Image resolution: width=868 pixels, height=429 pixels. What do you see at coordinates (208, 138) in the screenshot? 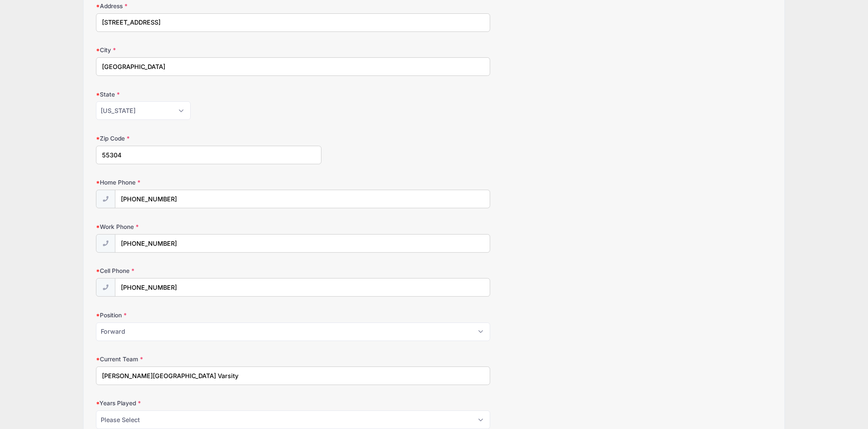
I see `label: Zip Code` at bounding box center [208, 138].